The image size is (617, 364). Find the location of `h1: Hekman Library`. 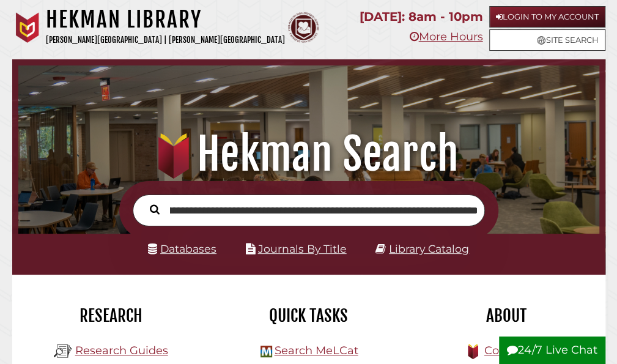

h1: Hekman Library is located at coordinates (165, 19).